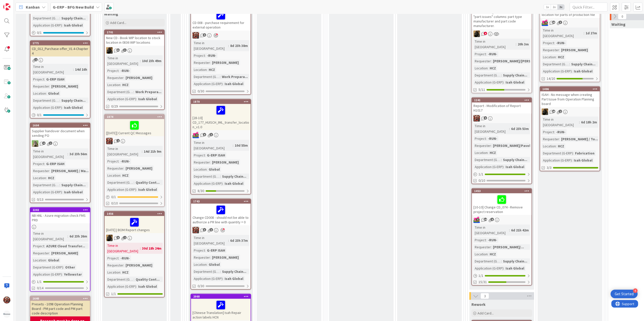 This screenshot has height=321, width=644. Describe the element at coordinates (482, 89) in the screenshot. I see `span: 5/11` at that location.